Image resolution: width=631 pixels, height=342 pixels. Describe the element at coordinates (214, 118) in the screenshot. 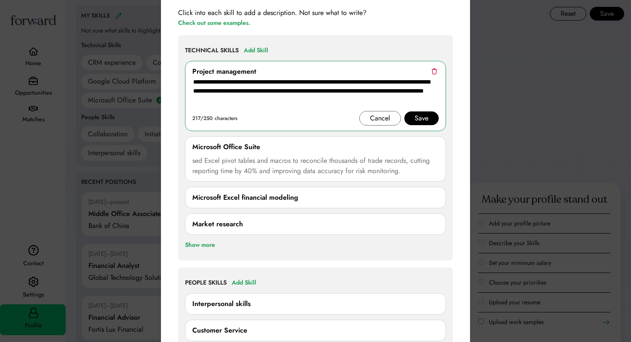

I see `div: 217/250 characters` at that location.